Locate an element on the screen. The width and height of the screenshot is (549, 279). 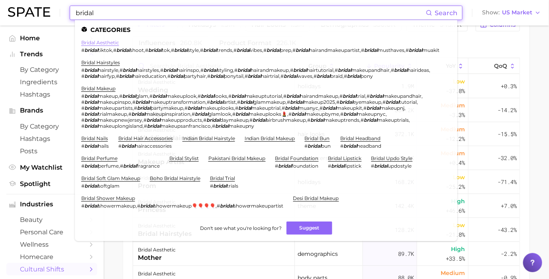
button: Trends is located at coordinates (52, 54).